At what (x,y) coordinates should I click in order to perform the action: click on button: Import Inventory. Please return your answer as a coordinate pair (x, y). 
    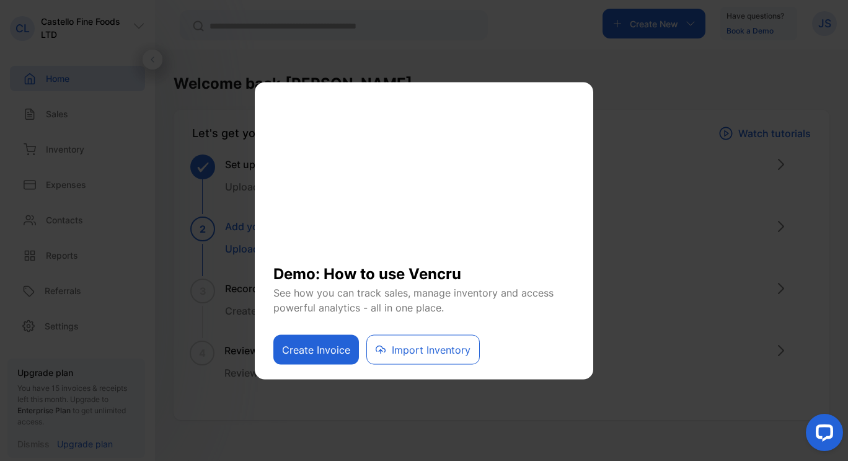
    Looking at the image, I should click on (423, 349).